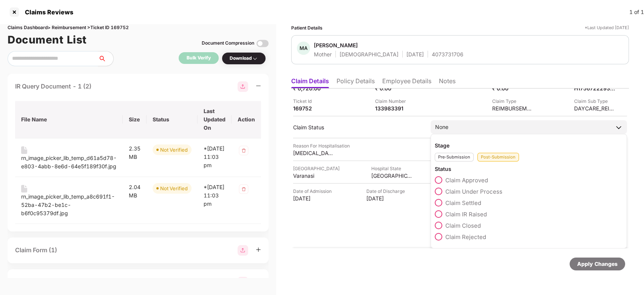 The height and width of the screenshot is (295, 644). I want to click on div: rn_image_picker_lib_temp_a8c691f1-52ba-47b2-be1c-b6f0c95379df.jpg, so click(68, 205).